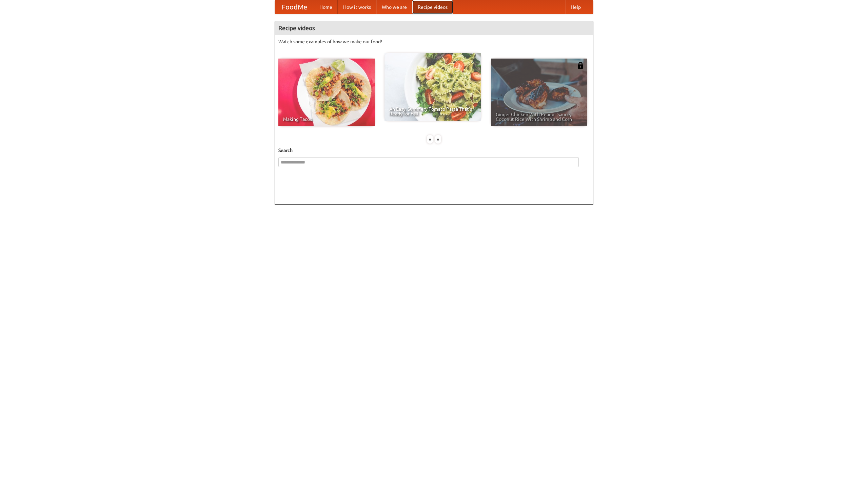 The width and height of the screenshot is (868, 479). I want to click on a: Who we are, so click(394, 7).